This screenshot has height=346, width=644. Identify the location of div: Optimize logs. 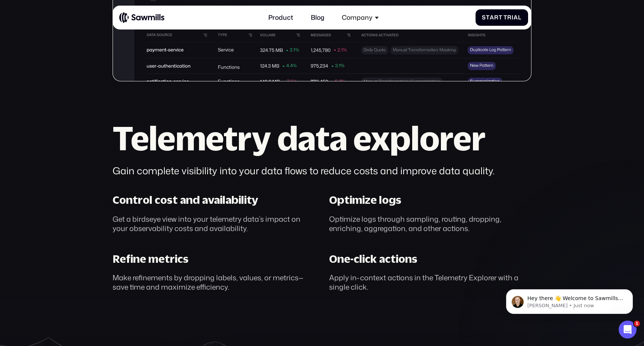
(365, 200).